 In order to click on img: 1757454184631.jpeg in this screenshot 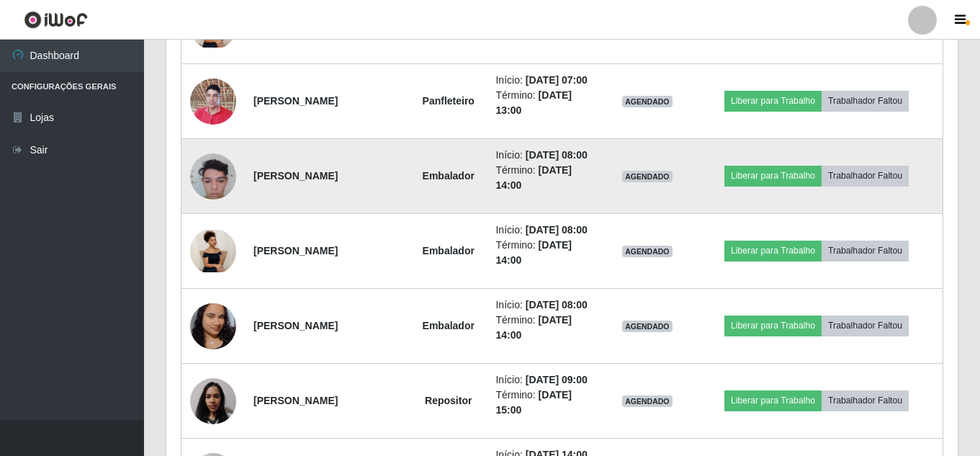, I will do `click(213, 250)`.